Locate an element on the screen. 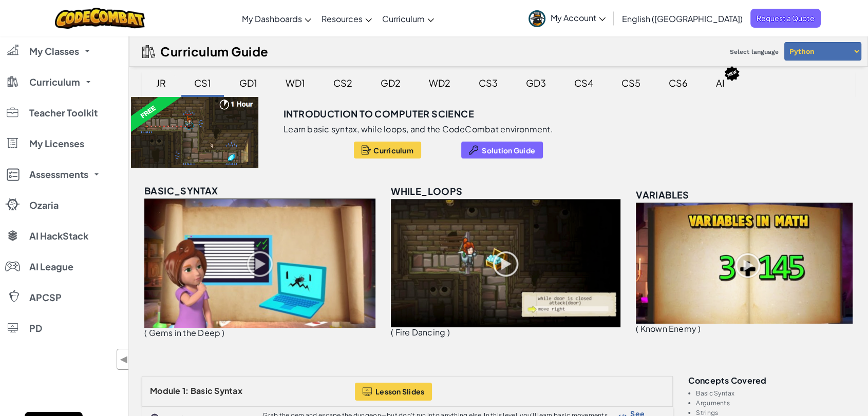 This screenshot has height=416, width=868. div: CS1 is located at coordinates (203, 82).